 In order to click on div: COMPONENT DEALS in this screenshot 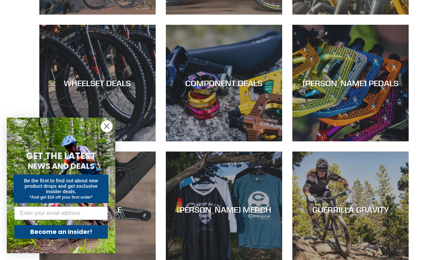, I will do `click(224, 83)`.